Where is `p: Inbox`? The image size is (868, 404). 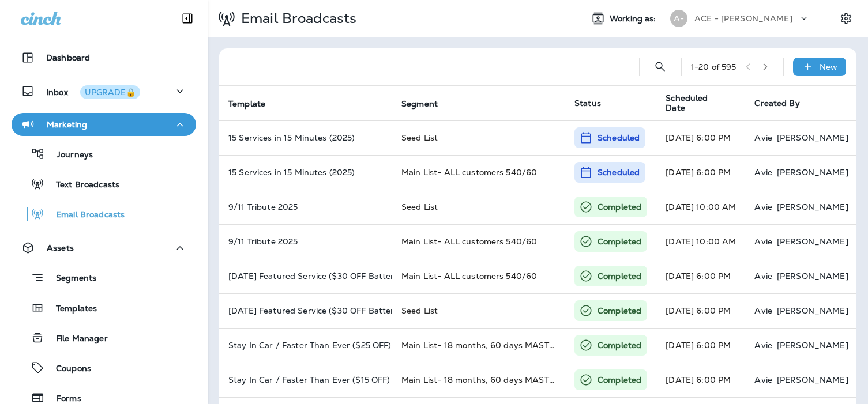 p: Inbox is located at coordinates (93, 91).